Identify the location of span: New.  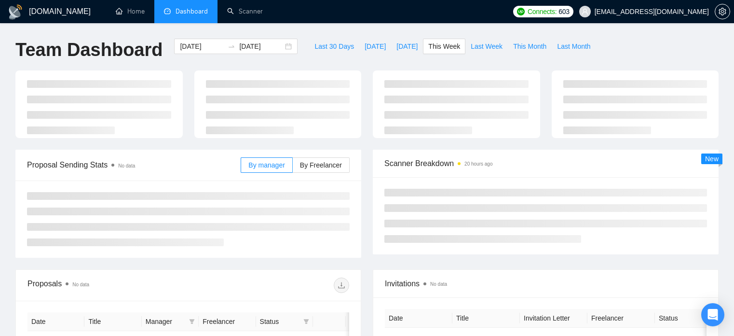
(712, 159).